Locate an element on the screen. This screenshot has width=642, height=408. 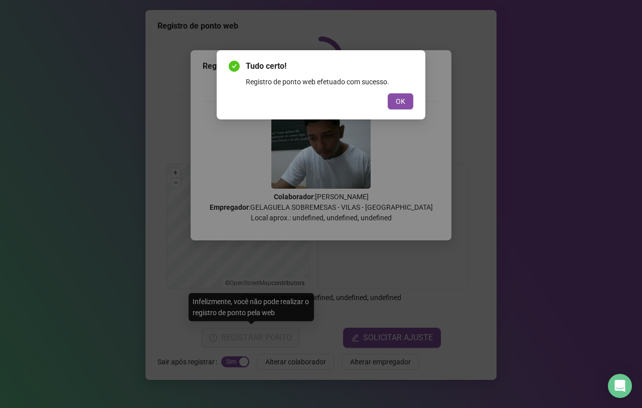
button: OK is located at coordinates (400, 101).